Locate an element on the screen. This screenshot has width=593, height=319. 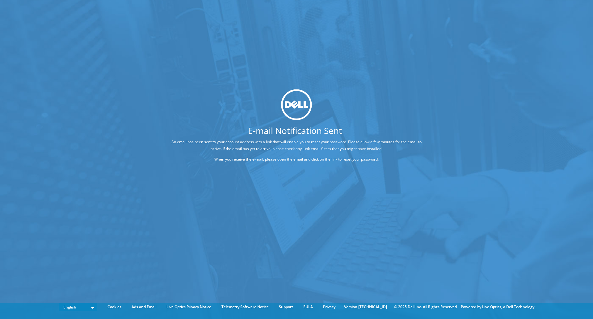
li: Powered by Live Optics, a Dell Technology is located at coordinates (498, 307).